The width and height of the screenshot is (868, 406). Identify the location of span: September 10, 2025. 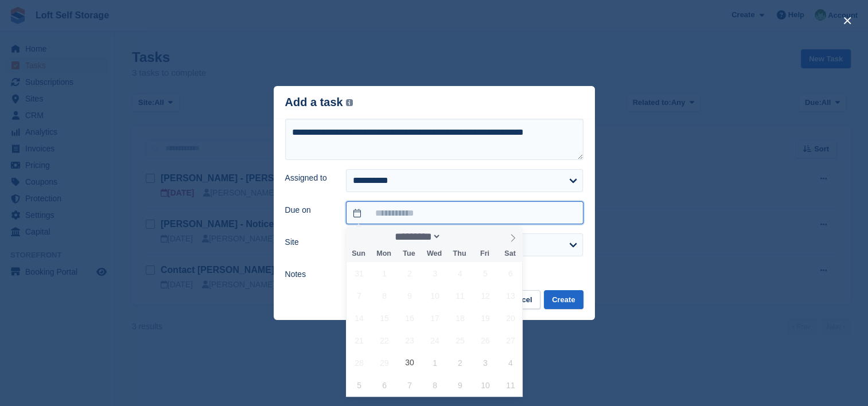
(434, 295).